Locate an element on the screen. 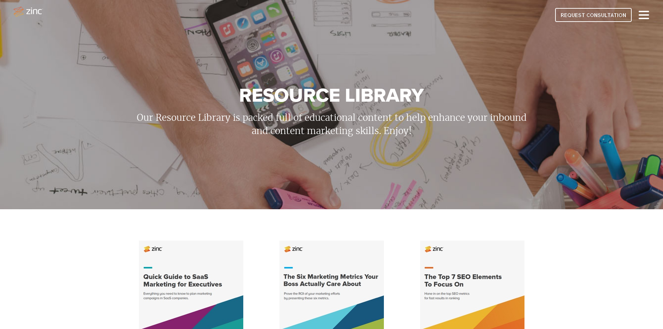  p: Our Resource Library is packed full of educational content to help enhance your inbound and conte... is located at coordinates (332, 124).